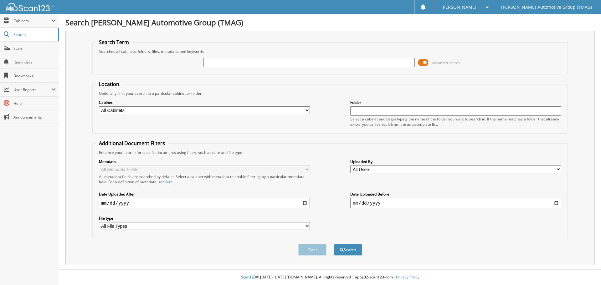 Image resolution: width=601 pixels, height=285 pixels. Describe the element at coordinates (204, 194) in the screenshot. I see `label: Date Uploaded After` at that location.